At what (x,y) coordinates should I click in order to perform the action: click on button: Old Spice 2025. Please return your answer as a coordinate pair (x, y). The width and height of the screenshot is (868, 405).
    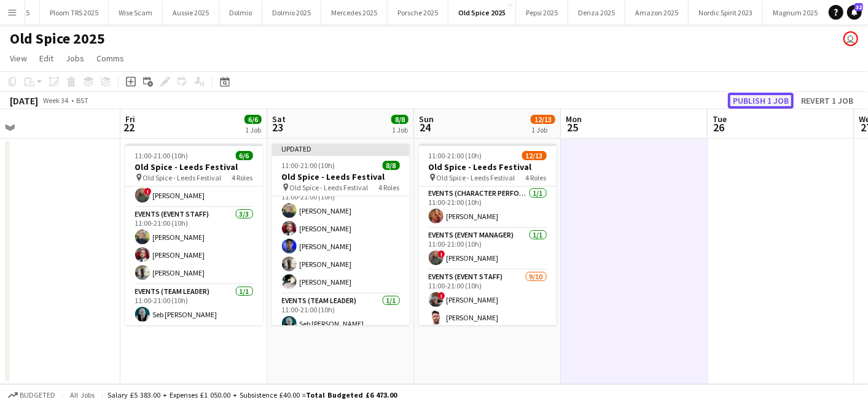
    Looking at the image, I should click on (482, 13).